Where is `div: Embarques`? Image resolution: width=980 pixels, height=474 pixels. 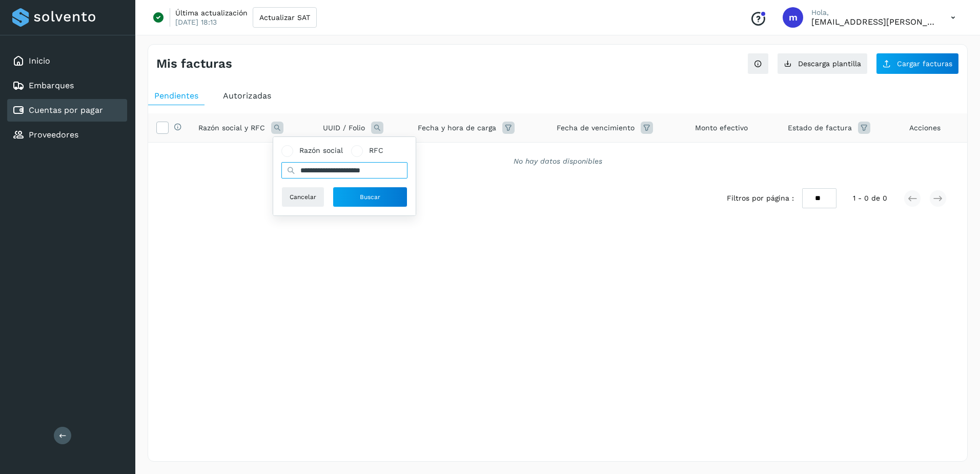
div: Embarques is located at coordinates (67, 86).